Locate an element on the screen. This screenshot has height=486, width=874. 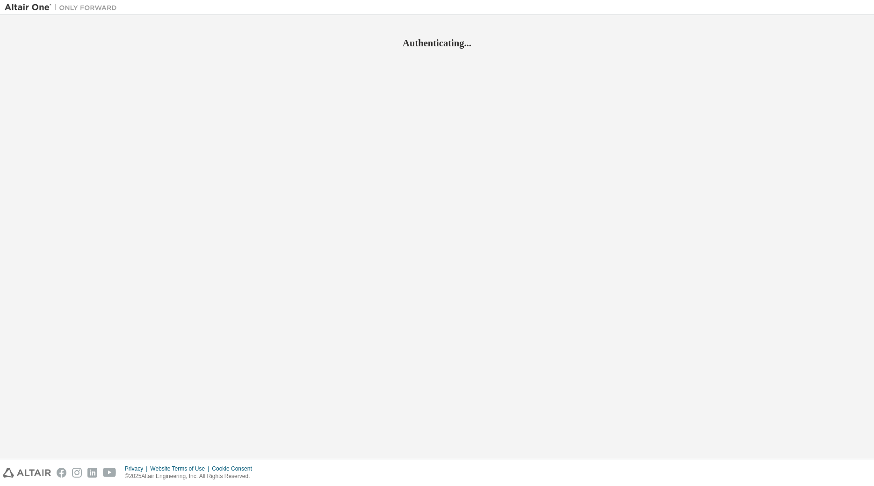
h2: Authenticating... is located at coordinates (437, 43).